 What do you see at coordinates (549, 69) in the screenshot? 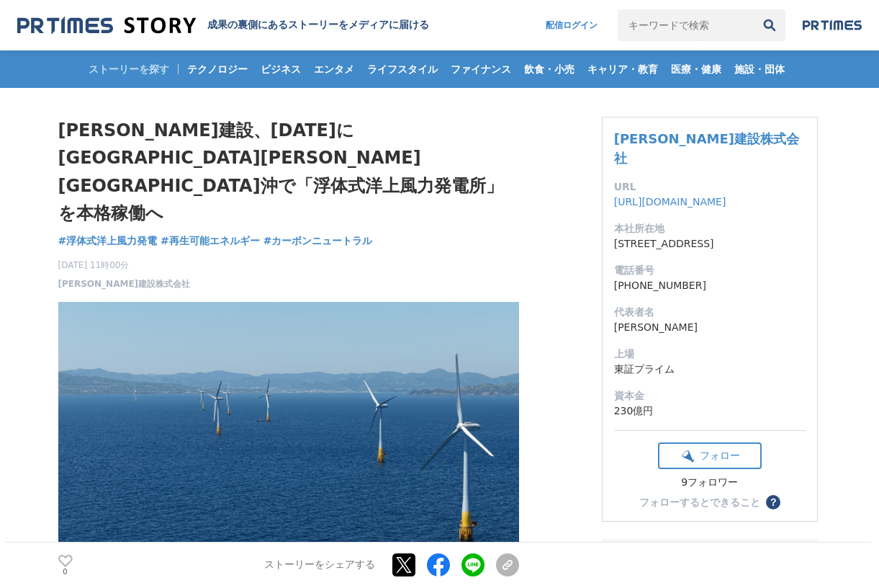
I see `span: 飲食・小売` at bounding box center [549, 69].